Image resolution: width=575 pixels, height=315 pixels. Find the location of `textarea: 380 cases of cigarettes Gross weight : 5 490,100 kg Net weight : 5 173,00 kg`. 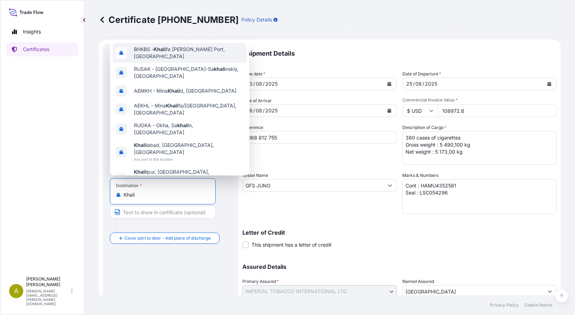

textarea: 380 cases of cigarettes Gross weight : 5 490,100 kg Net weight : 5 173,00 kg is located at coordinates (480, 148).